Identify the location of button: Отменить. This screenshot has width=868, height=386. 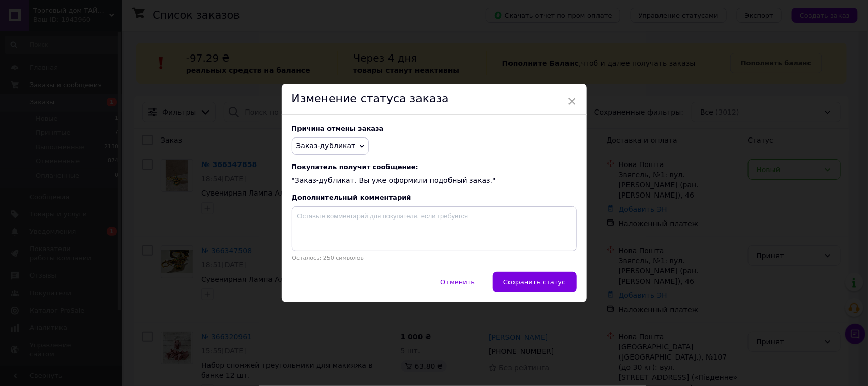
(458, 282).